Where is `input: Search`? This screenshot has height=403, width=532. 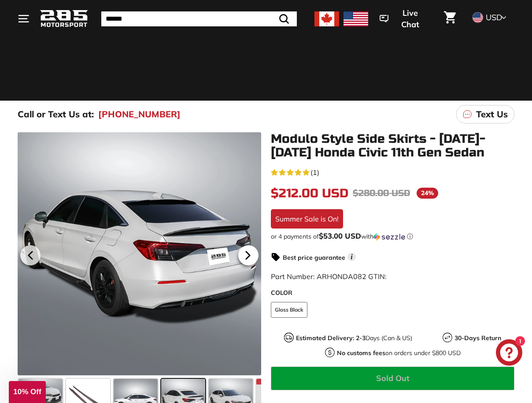 input: Search is located at coordinates (199, 19).